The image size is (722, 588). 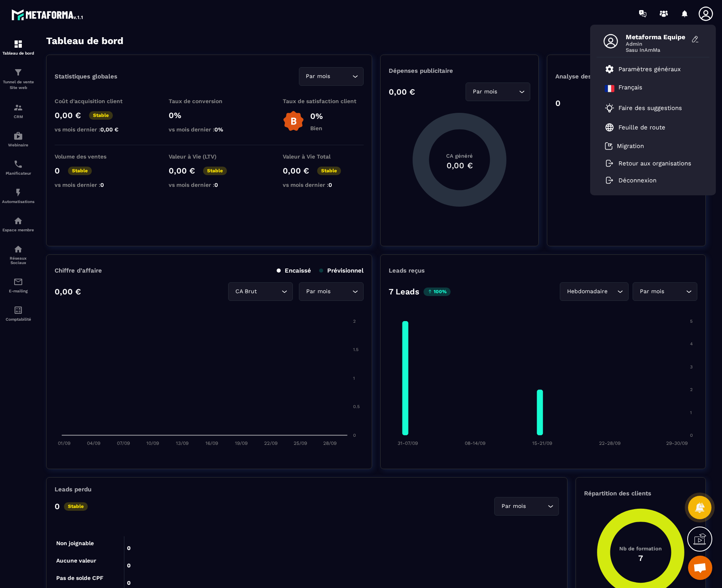 I want to click on tspan: 22/09, so click(x=270, y=444).